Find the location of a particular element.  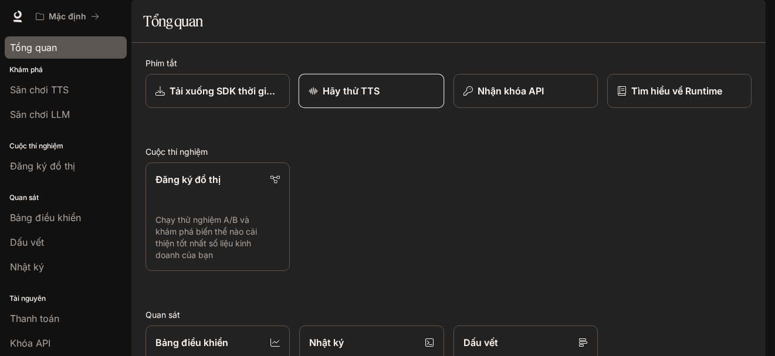

a: Tìm hiểu về Runtime is located at coordinates (679, 91).